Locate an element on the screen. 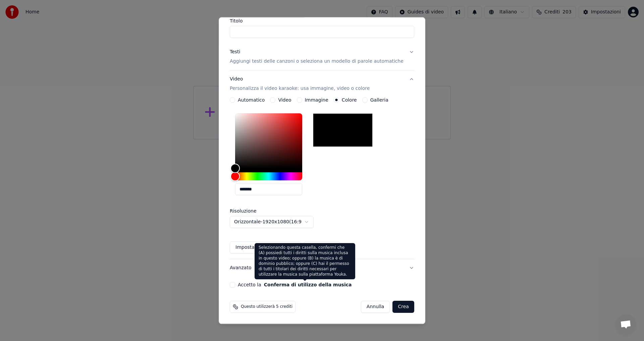 This screenshot has height=341, width=644. div: Color is located at coordinates (269, 141).